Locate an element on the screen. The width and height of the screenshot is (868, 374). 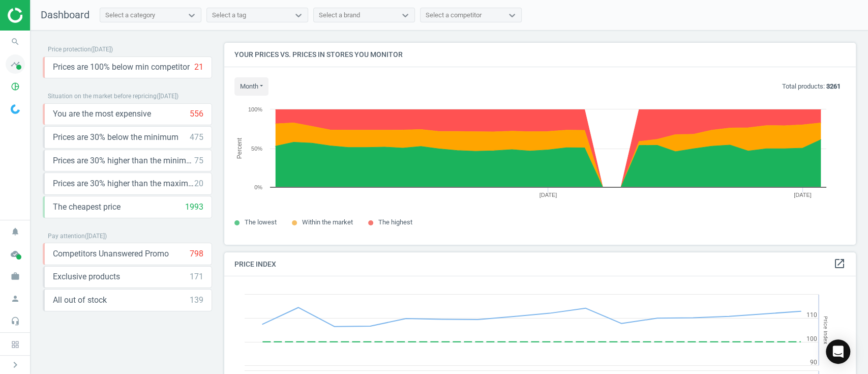
span: Prices are 30% below the minimum is located at coordinates (116, 138).